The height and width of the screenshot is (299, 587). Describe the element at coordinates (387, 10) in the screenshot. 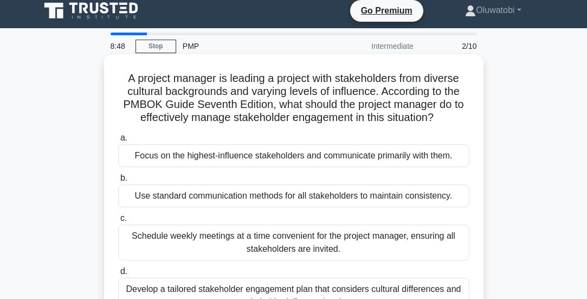

I see `a: Go Premium` at that location.